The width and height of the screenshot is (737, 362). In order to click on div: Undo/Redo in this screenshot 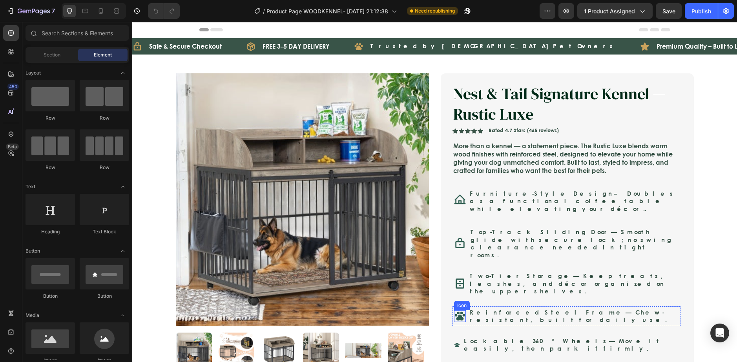, I will do `click(164, 11)`.